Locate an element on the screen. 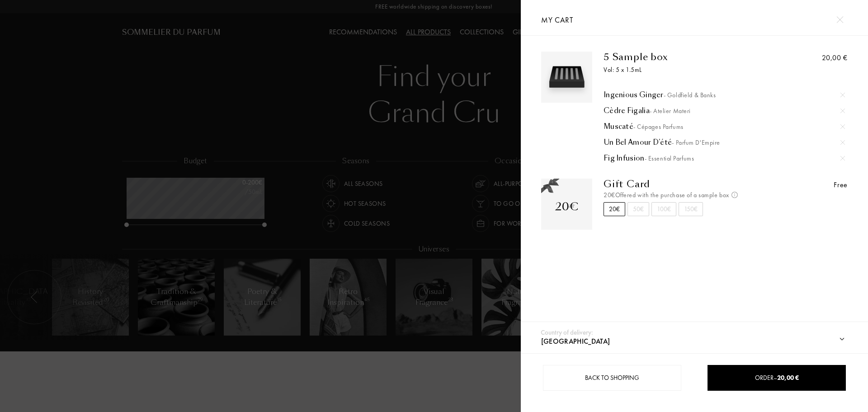 The image size is (868, 412). div: Fig Infusion is located at coordinates (724, 158).